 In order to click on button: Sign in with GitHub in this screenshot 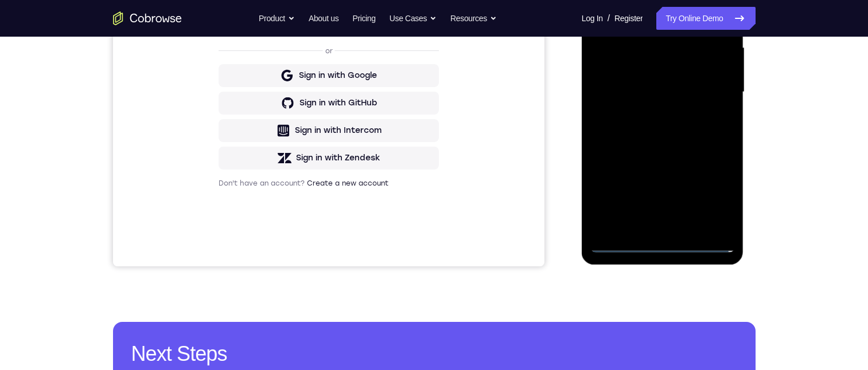, I will do `click(216, 221)`.